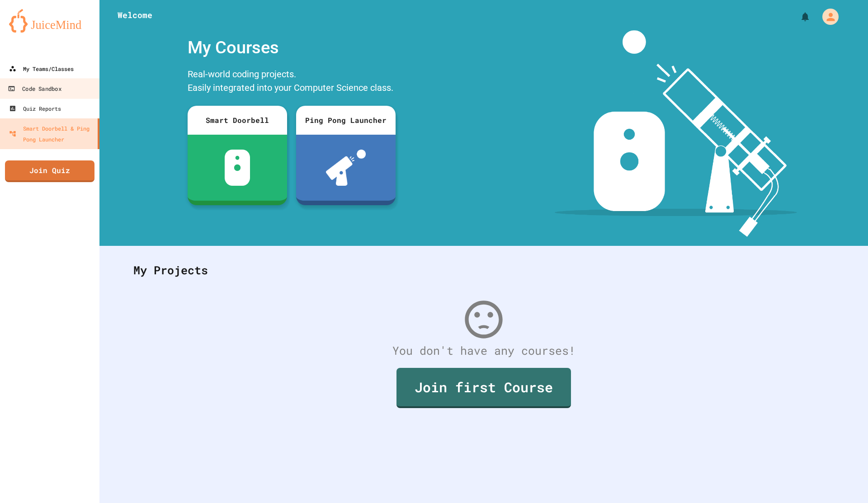 Image resolution: width=868 pixels, height=503 pixels. I want to click on div: Code Sandbox, so click(34, 88).